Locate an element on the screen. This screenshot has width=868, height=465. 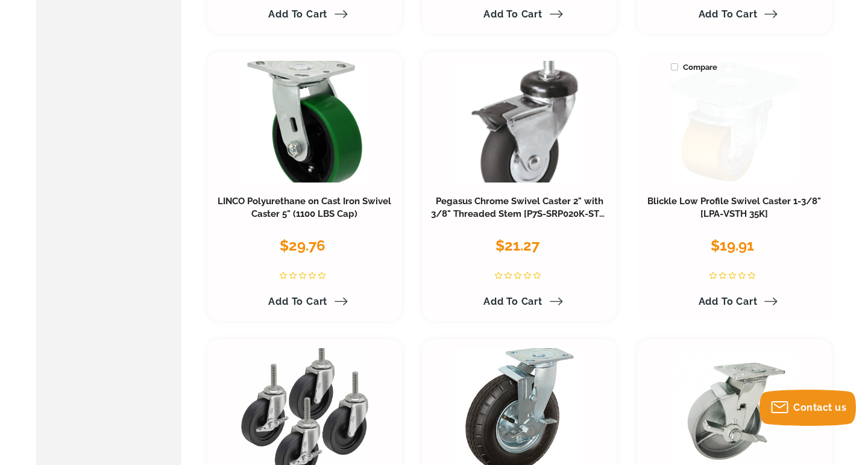
button: Contact us is located at coordinates (808, 408).